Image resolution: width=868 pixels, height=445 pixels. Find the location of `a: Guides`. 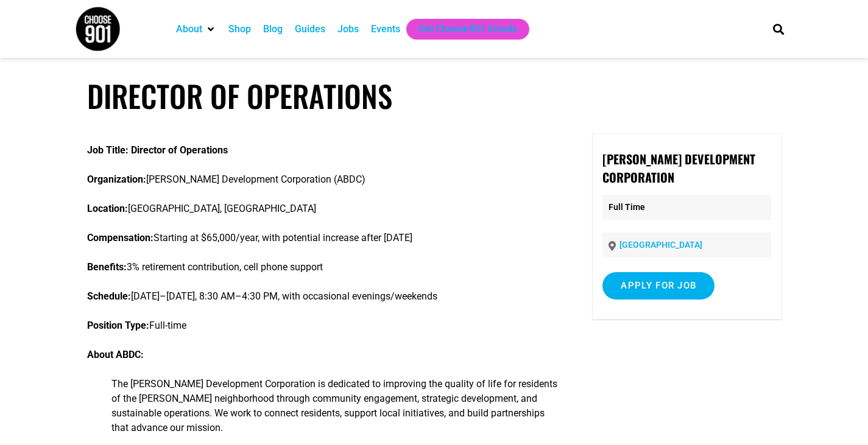

a: Guides is located at coordinates (310, 29).